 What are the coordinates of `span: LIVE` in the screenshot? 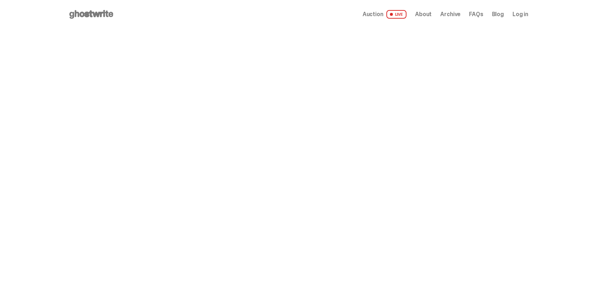 It's located at (396, 14).